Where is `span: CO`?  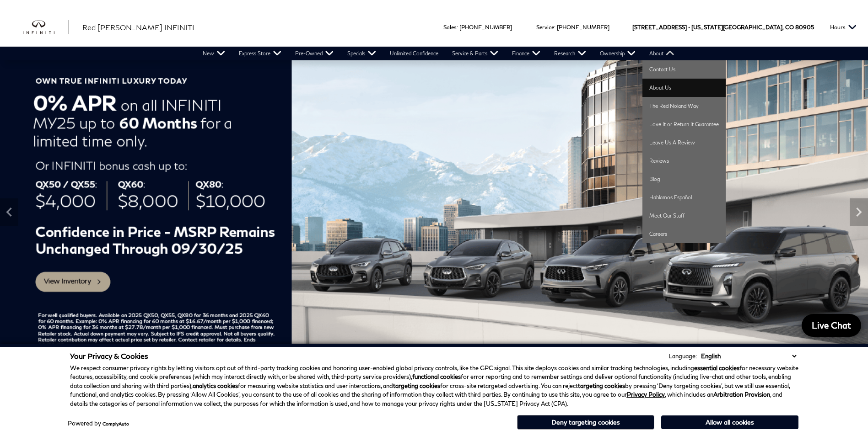 span: CO is located at coordinates (789, 27).